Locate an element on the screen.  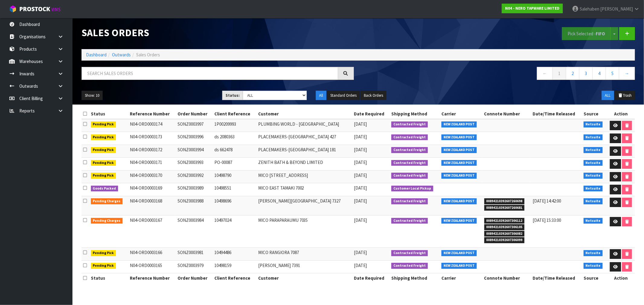
td: N04-ORD0003165 is located at coordinates (152, 267).